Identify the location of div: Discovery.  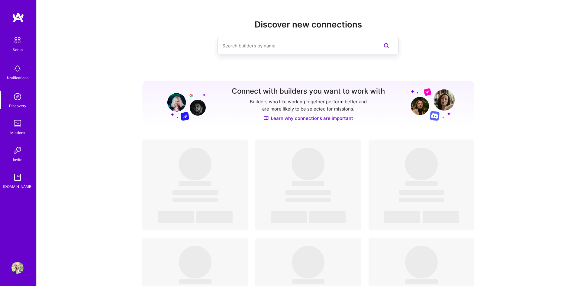
(18, 106).